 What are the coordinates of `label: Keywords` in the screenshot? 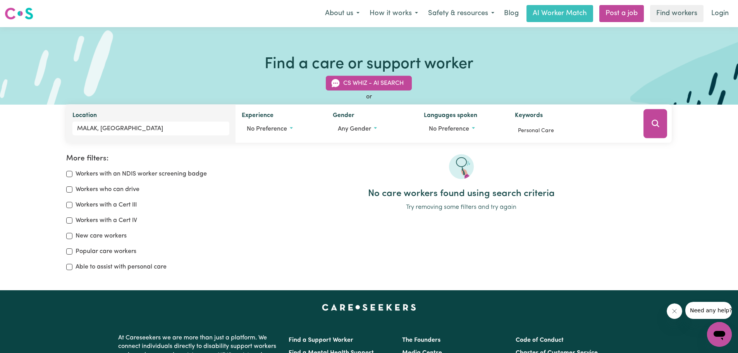 It's located at (529, 116).